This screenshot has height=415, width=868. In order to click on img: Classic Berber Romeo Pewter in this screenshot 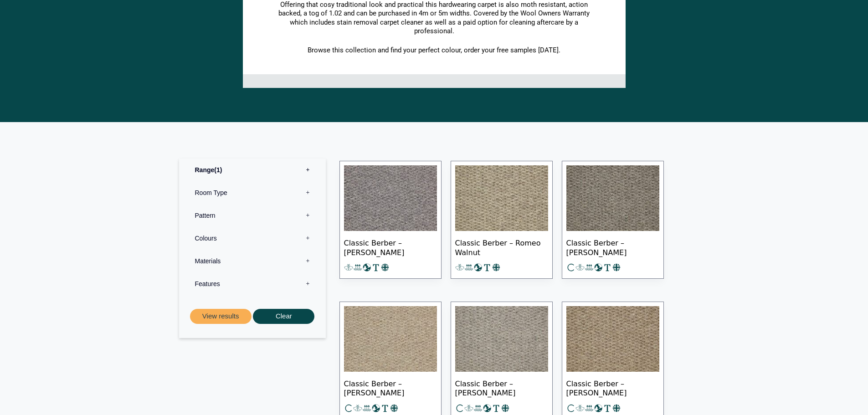, I will do `click(502, 339)`.